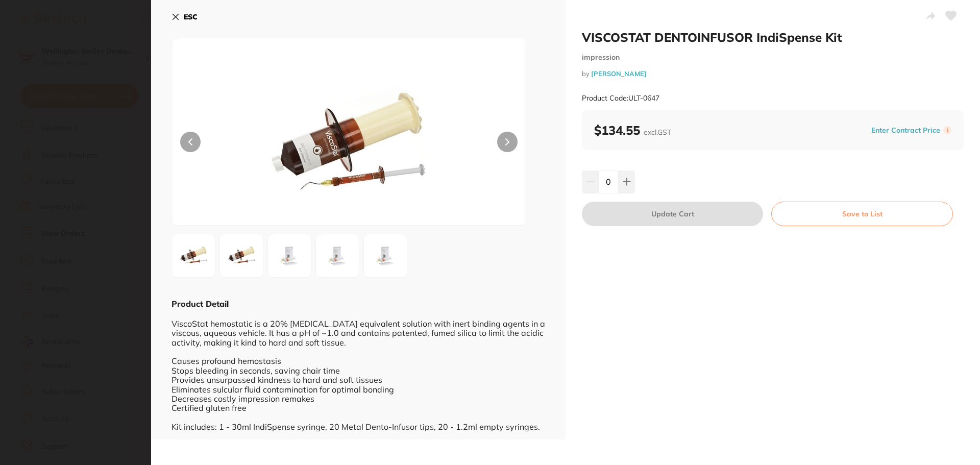 The height and width of the screenshot is (465, 980). I want to click on small: impression, so click(772, 57).